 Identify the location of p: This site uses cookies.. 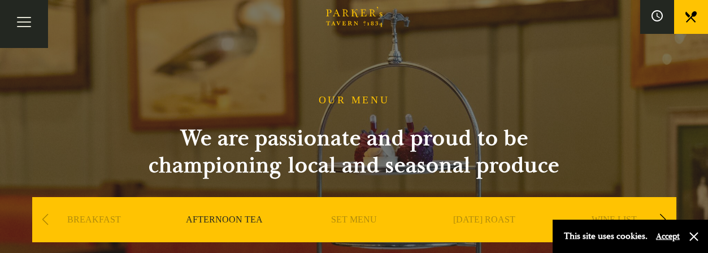
(606, 236).